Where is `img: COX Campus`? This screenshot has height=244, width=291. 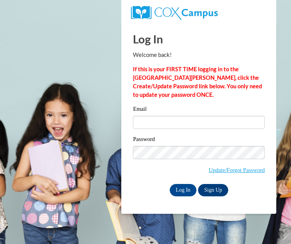
img: COX Campus is located at coordinates (174, 13).